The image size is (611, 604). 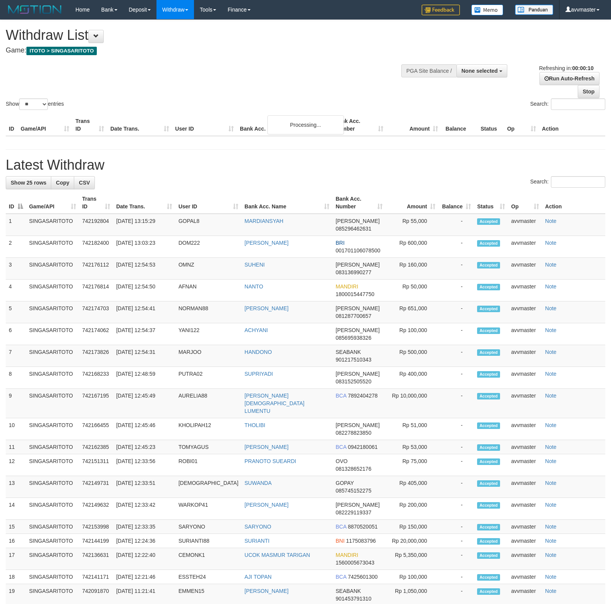 I want to click on span: Copy 7892404278 to clipboard, so click(x=363, y=395).